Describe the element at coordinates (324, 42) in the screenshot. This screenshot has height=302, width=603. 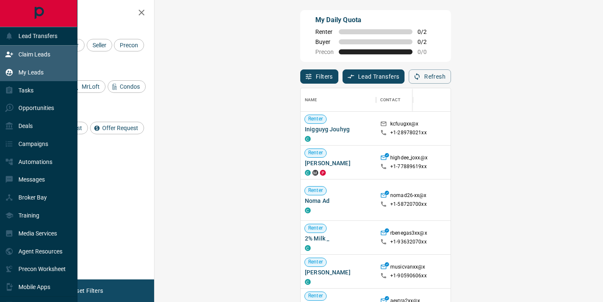
I see `span: Buyer` at that location.